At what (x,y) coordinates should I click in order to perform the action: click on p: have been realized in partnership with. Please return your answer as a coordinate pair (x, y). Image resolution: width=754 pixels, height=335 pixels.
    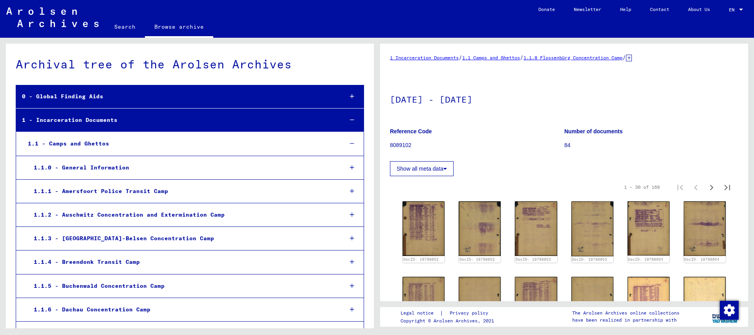
    Looking at the image, I should click on (626, 320).